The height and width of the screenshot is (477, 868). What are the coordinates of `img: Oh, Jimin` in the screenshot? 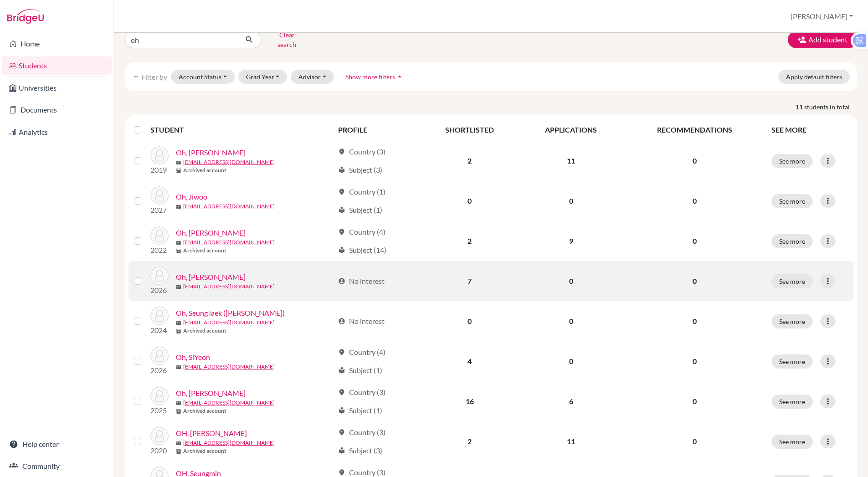 It's located at (159, 156).